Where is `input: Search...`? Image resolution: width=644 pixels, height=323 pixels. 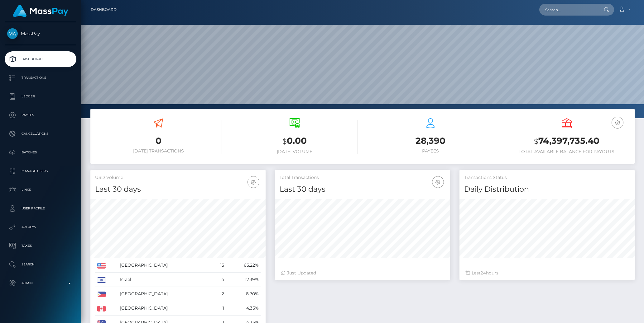 input: Search... is located at coordinates (569, 10).